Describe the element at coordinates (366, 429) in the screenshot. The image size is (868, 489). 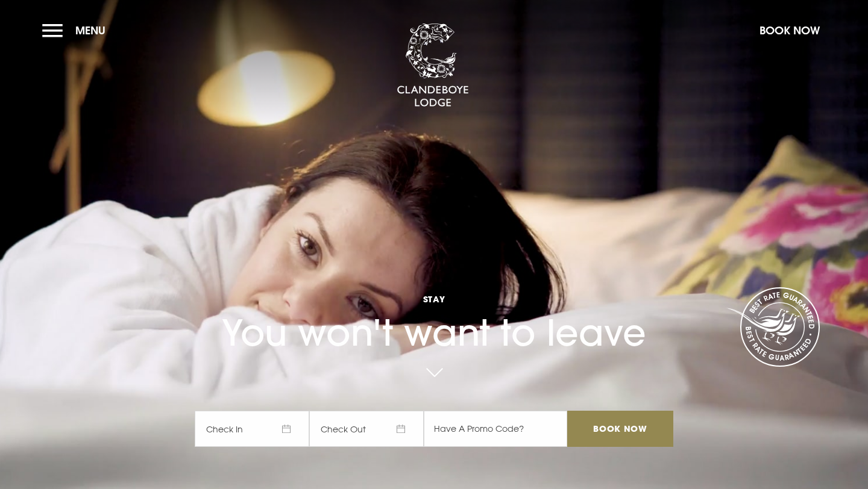
I see `span: Check Out` at that location.